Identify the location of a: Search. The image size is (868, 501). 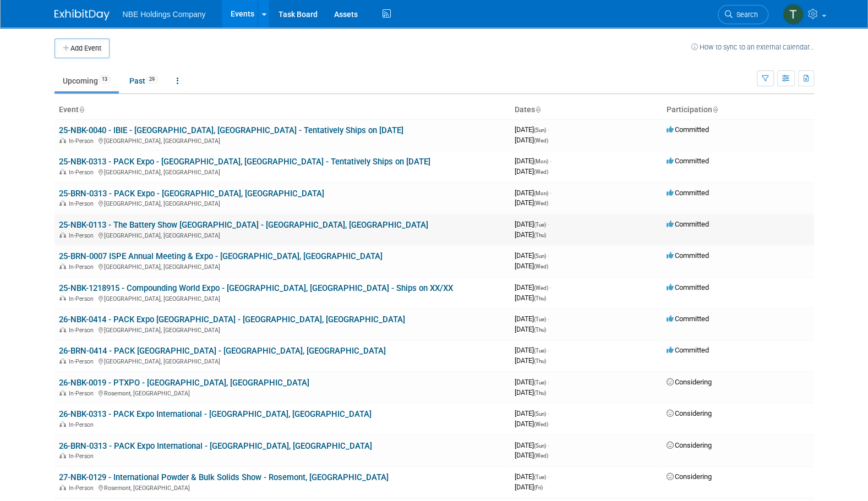
(743, 15).